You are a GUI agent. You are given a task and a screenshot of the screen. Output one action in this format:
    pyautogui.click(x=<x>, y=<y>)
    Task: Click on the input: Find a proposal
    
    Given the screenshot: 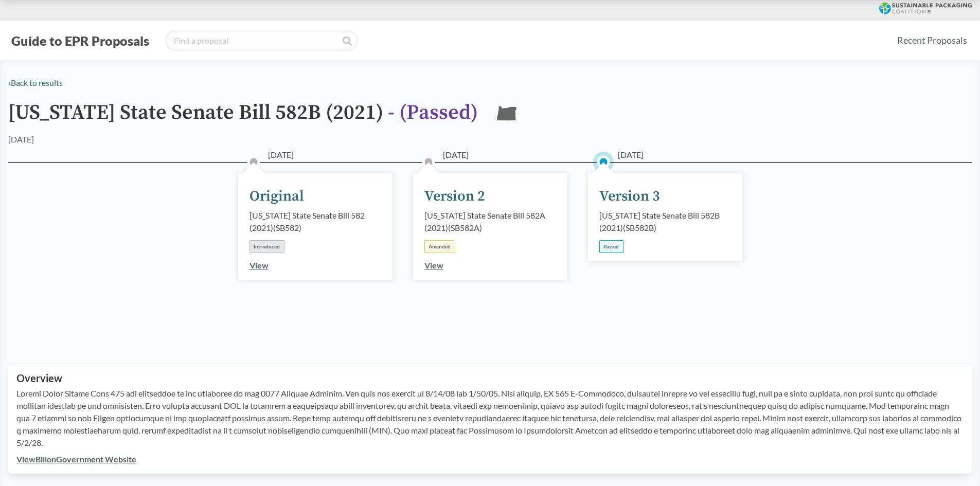 What is the action you would take?
    pyautogui.click(x=261, y=41)
    